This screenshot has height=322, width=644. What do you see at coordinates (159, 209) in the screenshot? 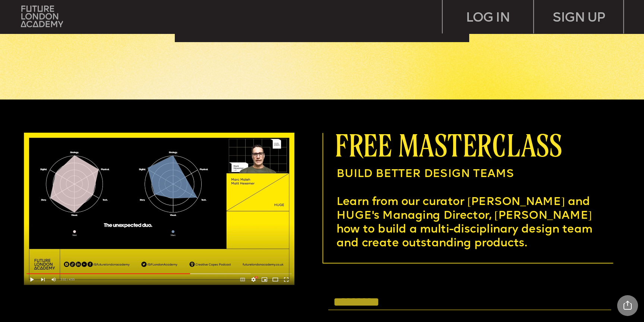
I see `img: upload-6120175a-1ecc-4694-bef1-d61fdbc9d61d.jpg` at bounding box center [159, 209].